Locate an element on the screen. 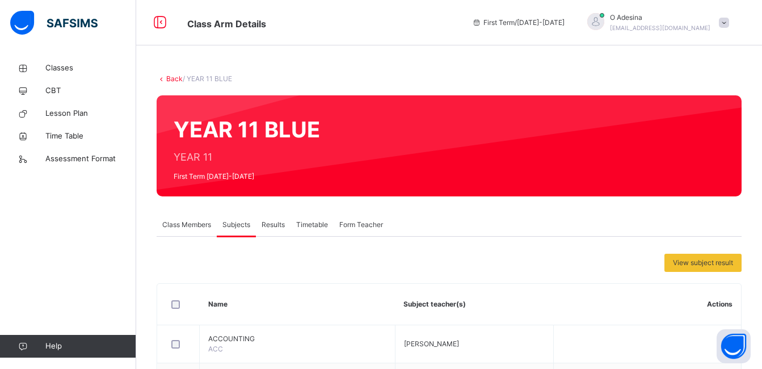 The image size is (762, 369). span: O Adesina is located at coordinates (660, 18).